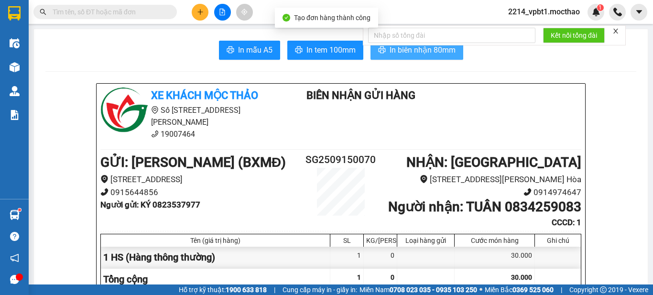 Image resolution: width=653 pixels, height=295 pixels. Describe the element at coordinates (205, 95) in the screenshot. I see `b: Xe khách Mộc Thảo` at that location.